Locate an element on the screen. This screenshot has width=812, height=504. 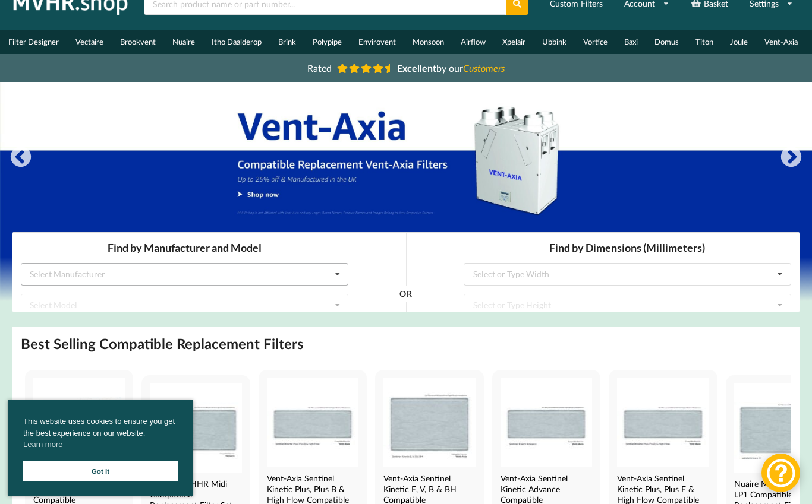
a: Ubbink is located at coordinates (554, 41).